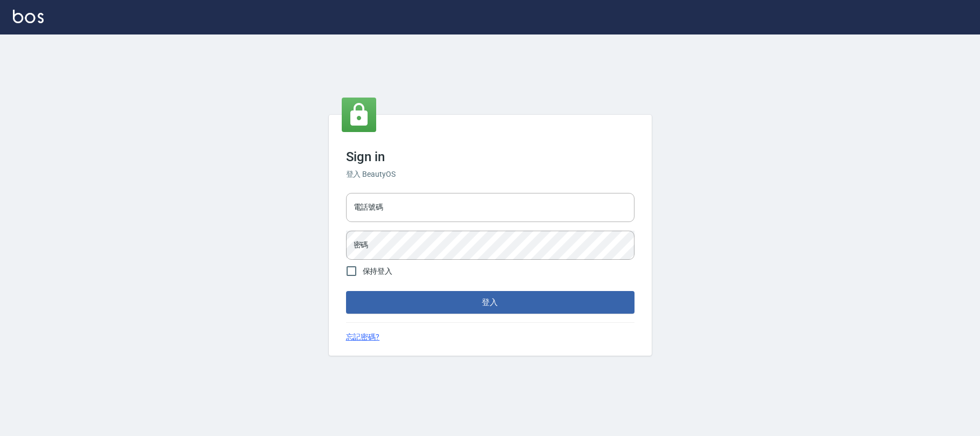 Image resolution: width=980 pixels, height=436 pixels. Describe the element at coordinates (490, 156) in the screenshot. I see `h3: Sign in` at that location.